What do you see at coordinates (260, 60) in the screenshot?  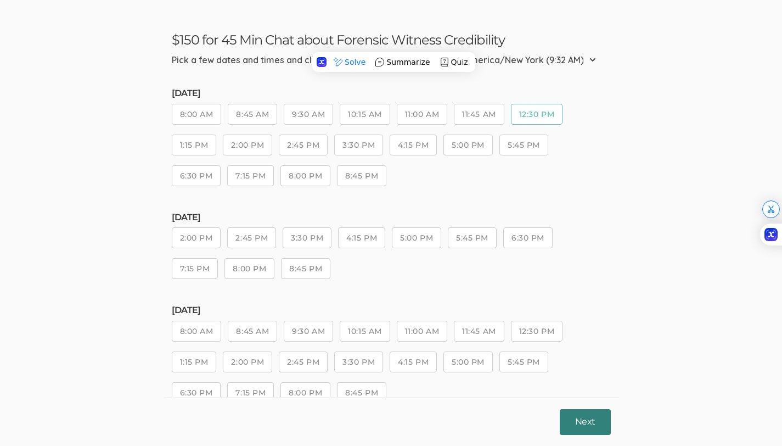 I see `div: Pick a few dates and times and click Next.` at bounding box center [260, 60].